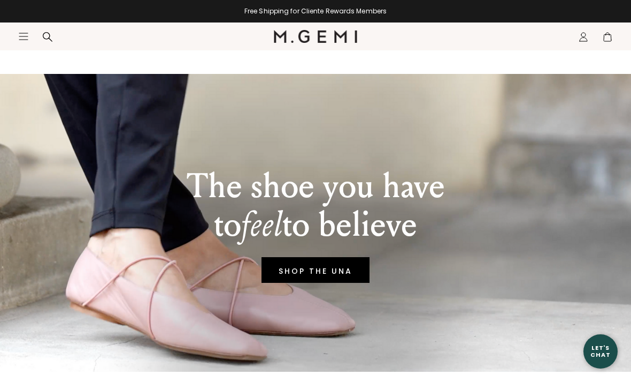  What do you see at coordinates (316, 186) in the screenshot?
I see `p: The shoe you have` at bounding box center [316, 186].